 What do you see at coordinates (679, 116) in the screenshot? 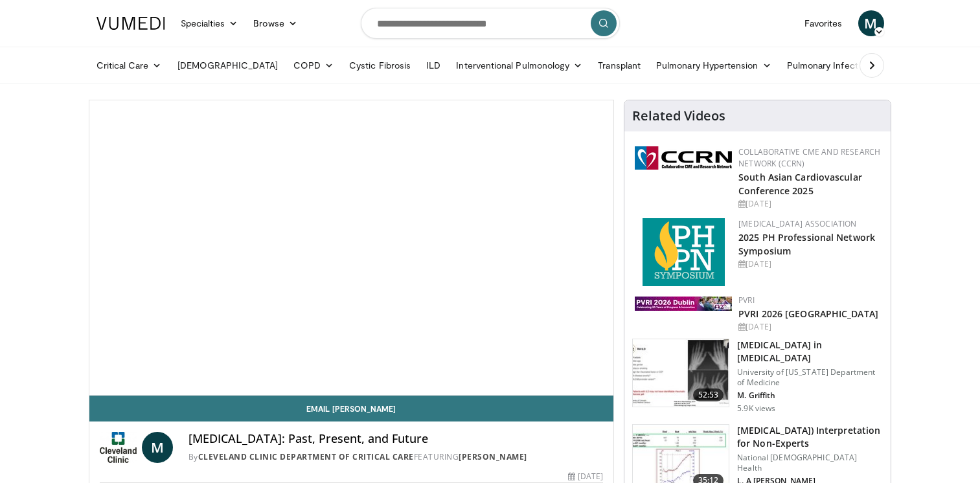
I see `h4: Related Videos` at bounding box center [679, 116].